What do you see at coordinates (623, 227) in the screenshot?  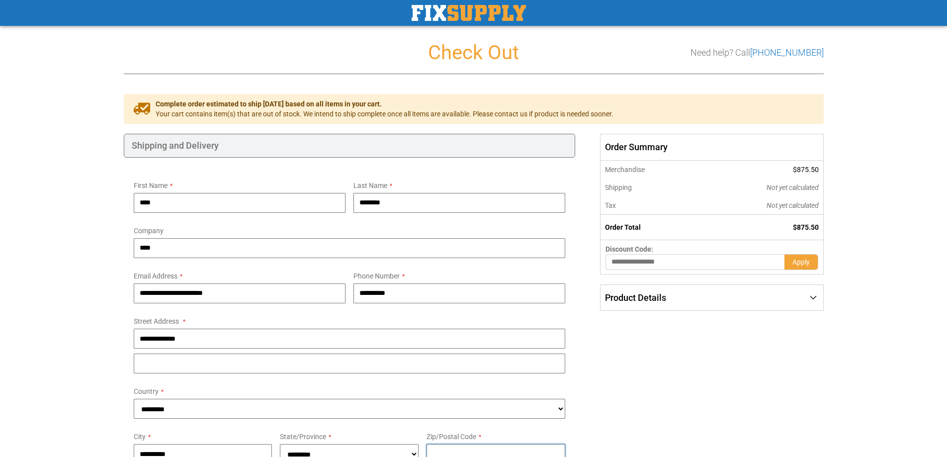 I see `strong: Order Total` at bounding box center [623, 227].